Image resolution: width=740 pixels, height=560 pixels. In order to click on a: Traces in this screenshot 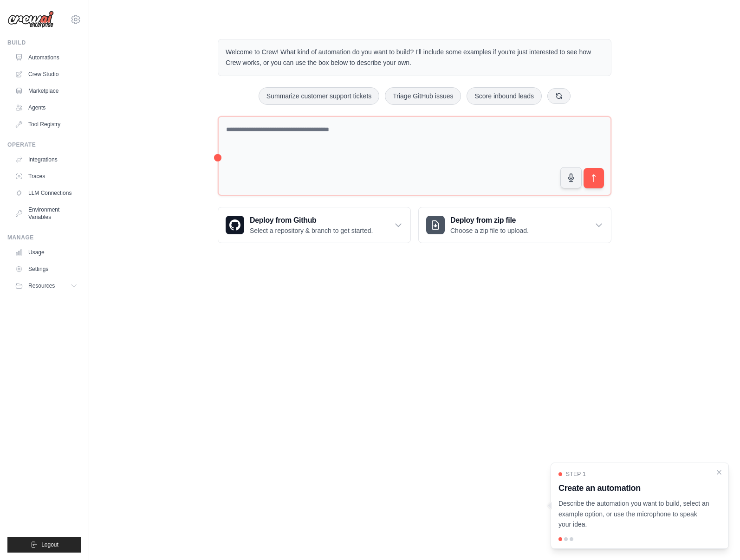, I will do `click(46, 176)`.